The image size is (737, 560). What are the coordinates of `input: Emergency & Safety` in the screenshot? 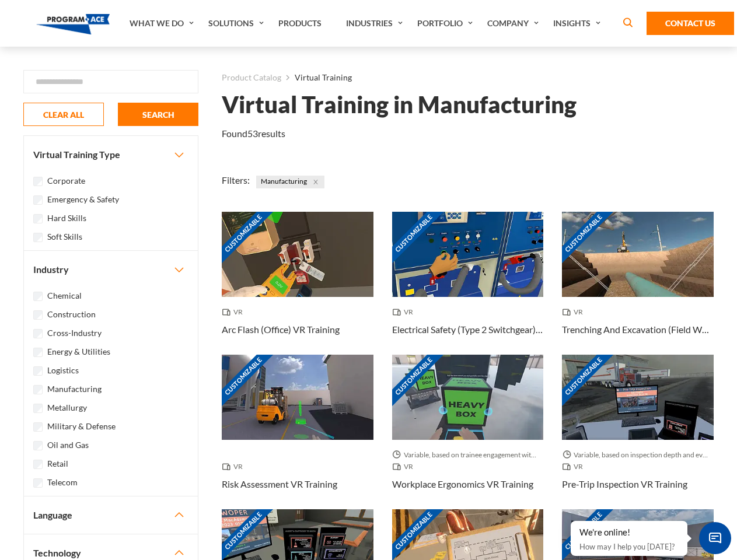 It's located at (38, 200).